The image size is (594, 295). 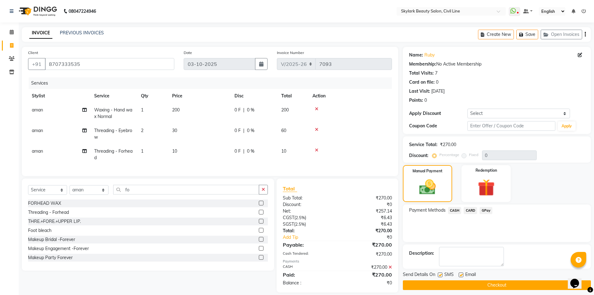 What do you see at coordinates (153, 96) in the screenshot?
I see `th: Qty` at bounding box center [153, 96].